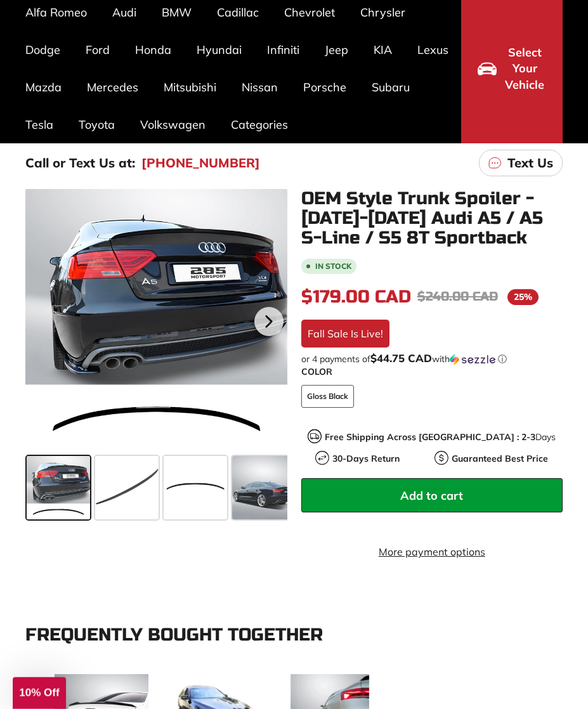  Describe the element at coordinates (259, 87) in the screenshot. I see `a: Nissan` at that location.